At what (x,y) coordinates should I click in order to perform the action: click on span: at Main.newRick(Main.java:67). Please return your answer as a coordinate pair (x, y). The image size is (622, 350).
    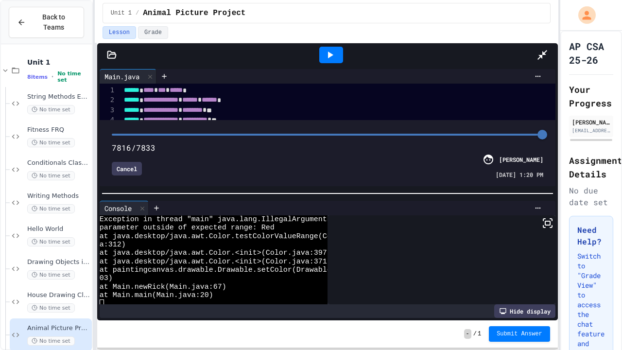
    Looking at the image, I should click on (163, 287).